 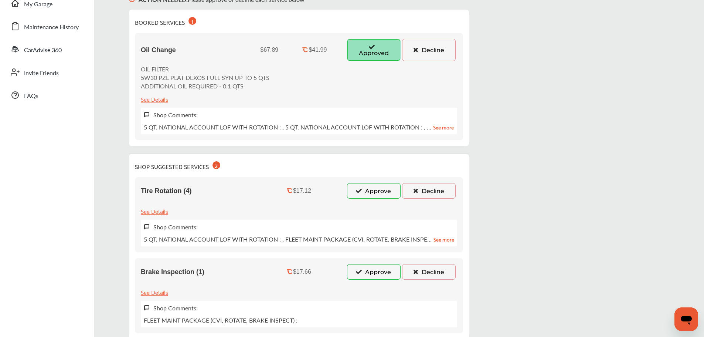 I want to click on a: CarAdvise 360, so click(x=47, y=49).